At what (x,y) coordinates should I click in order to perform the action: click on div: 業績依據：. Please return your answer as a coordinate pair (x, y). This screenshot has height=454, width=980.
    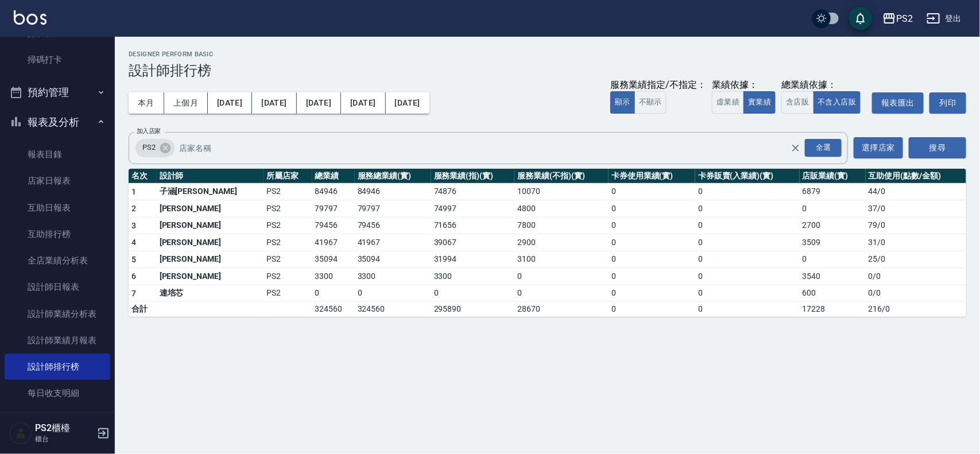
    Looking at the image, I should click on (744, 85).